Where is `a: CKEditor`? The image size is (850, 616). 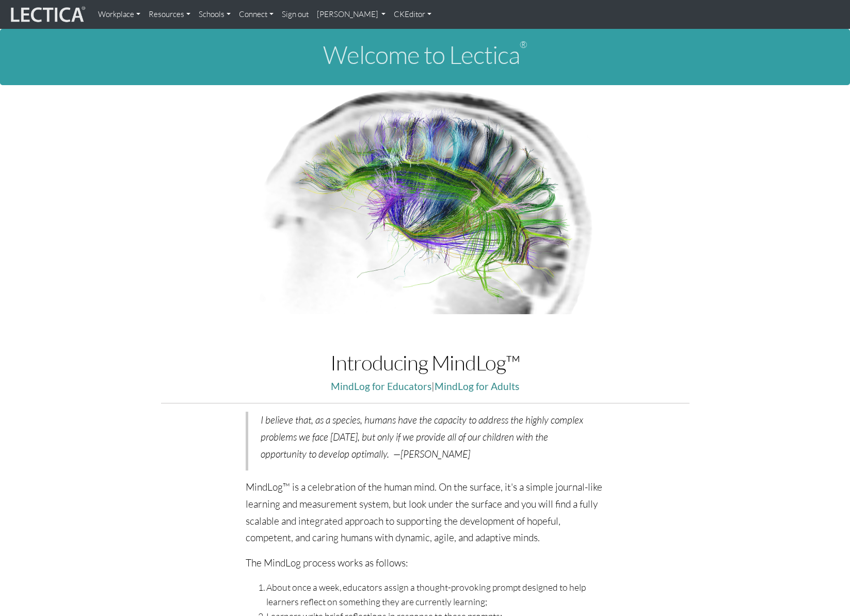
a: CKEditor is located at coordinates (412, 15).